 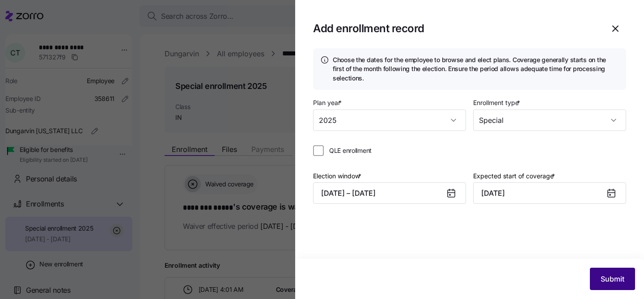 What do you see at coordinates (338, 176) in the screenshot?
I see `label: Election window` at bounding box center [338, 176].